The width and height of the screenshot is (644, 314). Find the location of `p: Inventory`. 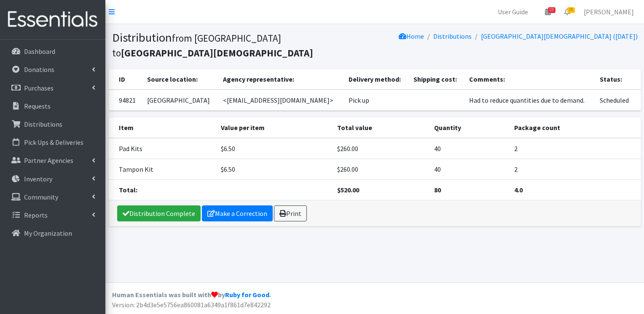

p: Inventory is located at coordinates (38, 179).